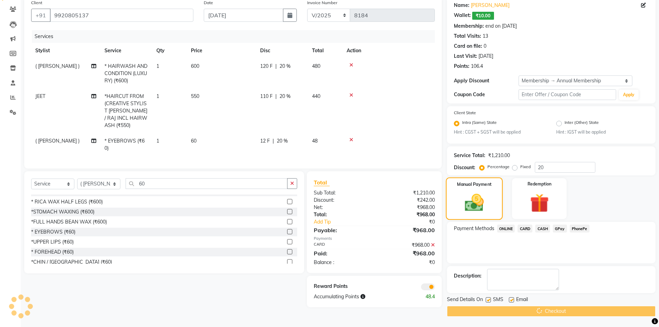 The image size is (659, 327). I want to click on span: SMS, so click(498, 300).